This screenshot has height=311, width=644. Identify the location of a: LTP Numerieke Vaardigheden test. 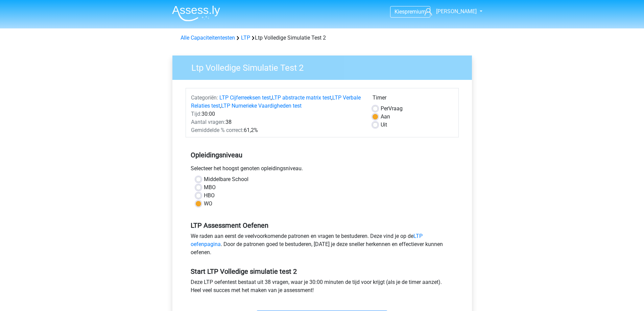
(261, 106).